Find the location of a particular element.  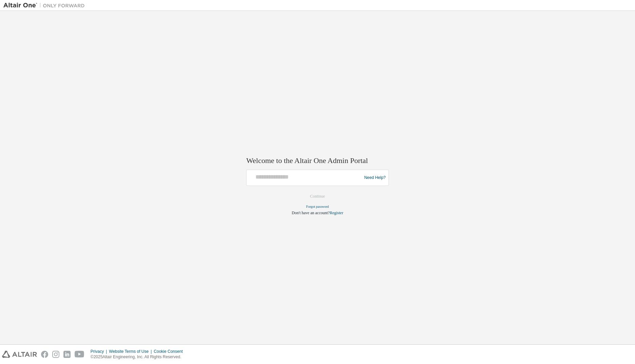

div: Privacy is located at coordinates (99, 352).